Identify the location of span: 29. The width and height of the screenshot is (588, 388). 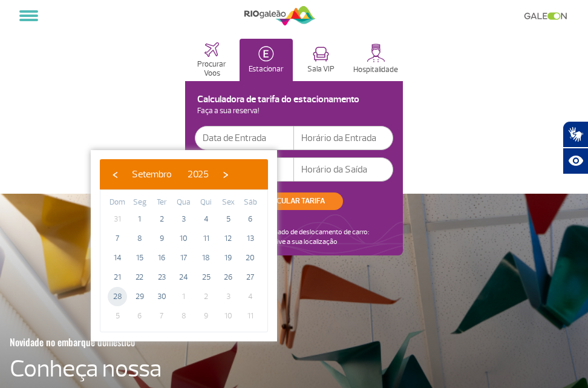
(140, 297).